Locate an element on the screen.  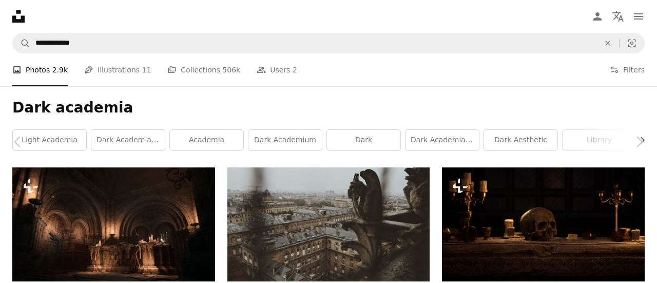
a: Next is located at coordinates (639, 142).